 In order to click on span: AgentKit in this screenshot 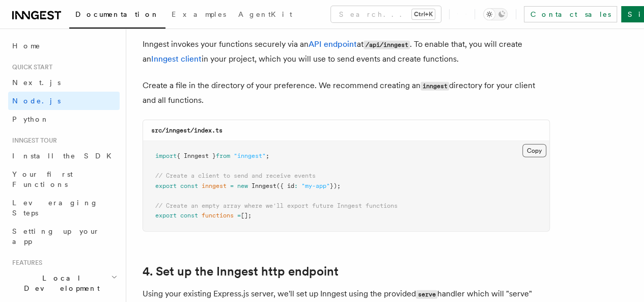, I will do `click(266, 14)`.